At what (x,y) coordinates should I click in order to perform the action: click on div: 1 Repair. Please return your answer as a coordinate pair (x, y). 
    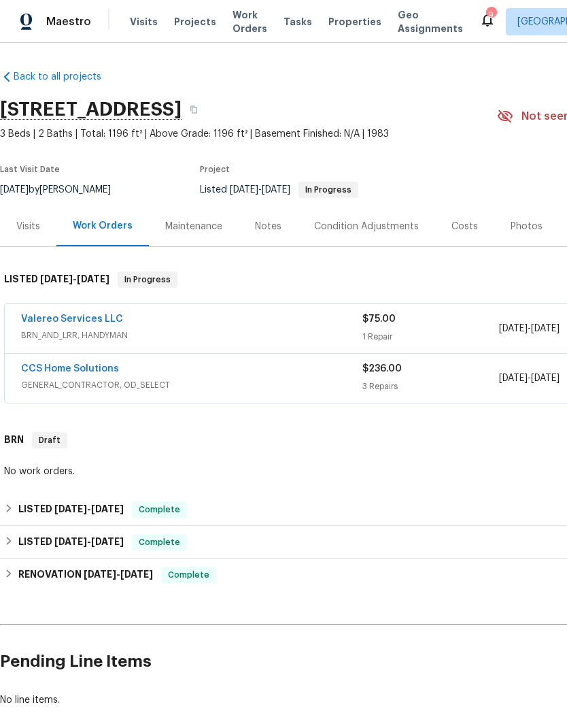
    Looking at the image, I should click on (430, 337).